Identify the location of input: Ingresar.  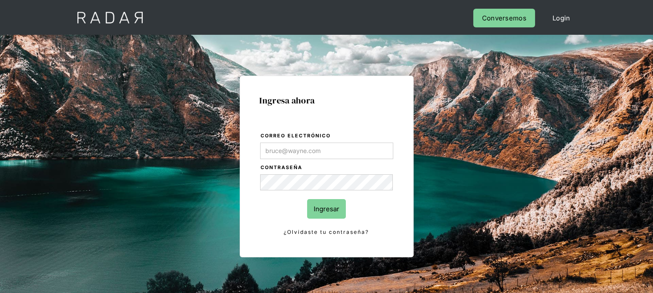
(327, 209).